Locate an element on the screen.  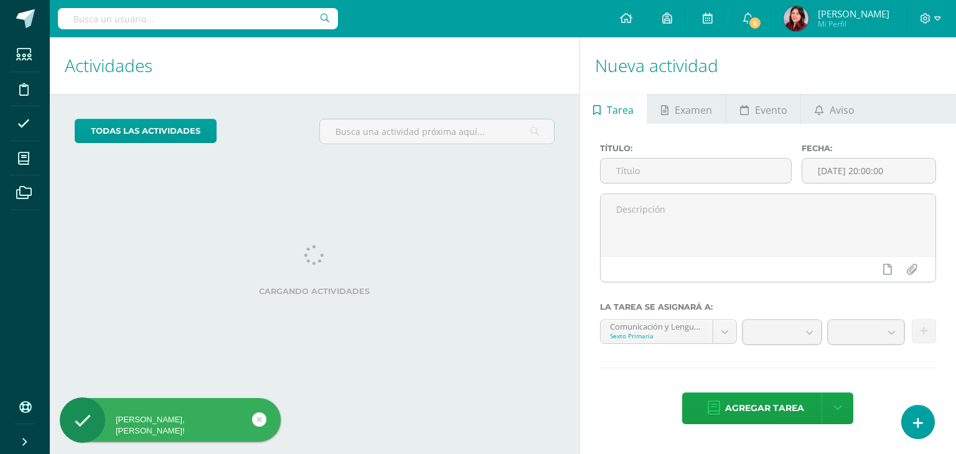
h1: Nueva actividad is located at coordinates (768, 65).